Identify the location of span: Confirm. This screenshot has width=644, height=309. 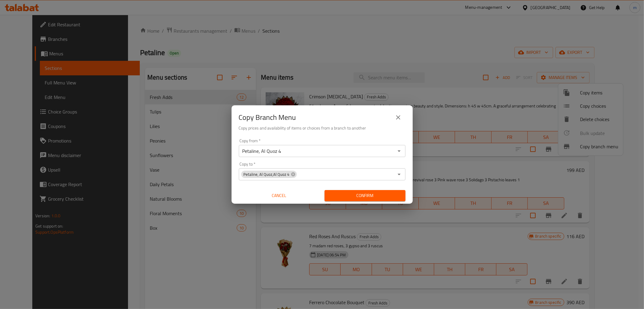
(365, 195).